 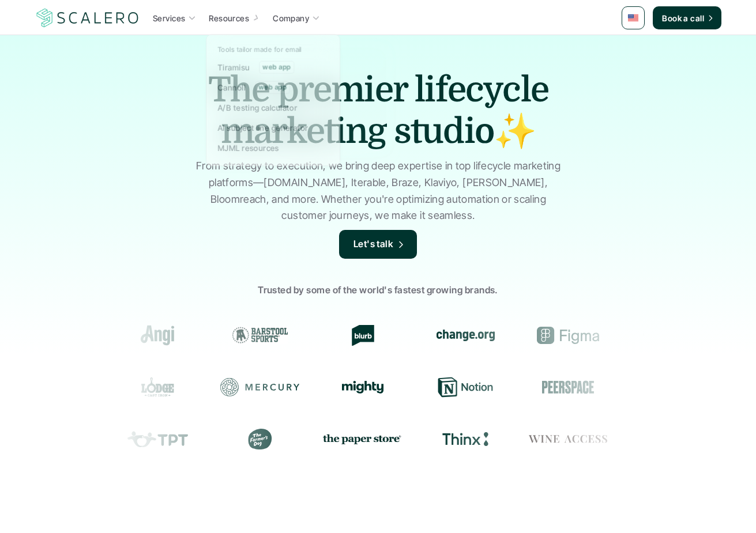 What do you see at coordinates (290, 18) in the screenshot?
I see `p: Company` at bounding box center [290, 18].